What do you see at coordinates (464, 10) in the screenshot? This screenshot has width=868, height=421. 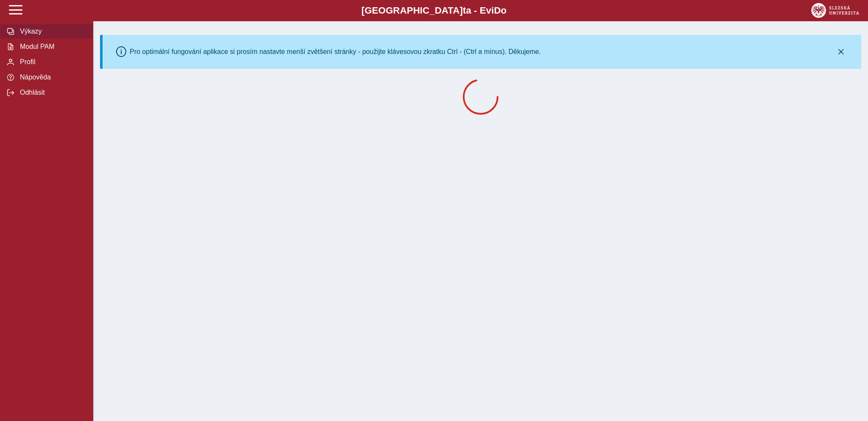 I see `span: t` at bounding box center [464, 10].